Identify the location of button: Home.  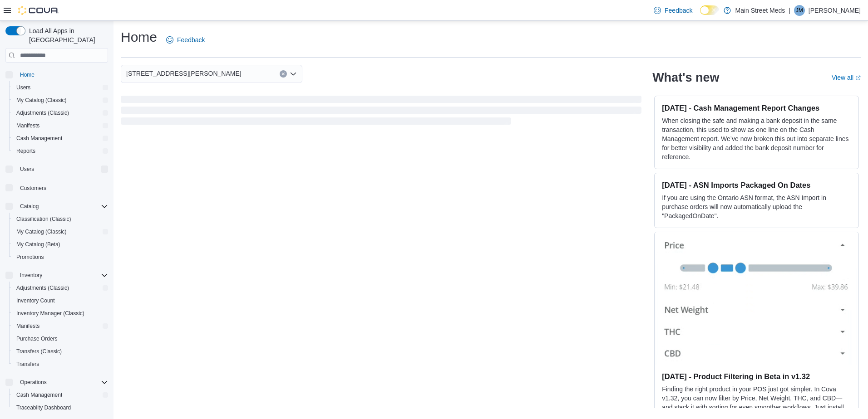
(56, 74).